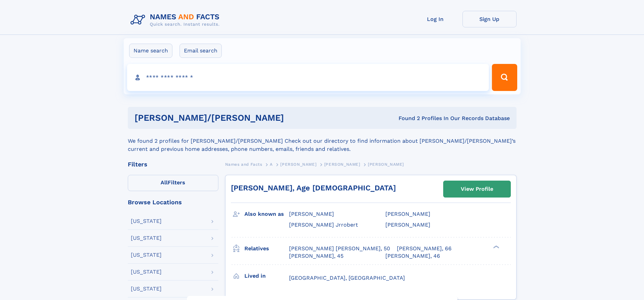 Image resolution: width=644 pixels, height=300 pixels. Describe the element at coordinates (477, 189) in the screenshot. I see `a: View Profile` at that location.